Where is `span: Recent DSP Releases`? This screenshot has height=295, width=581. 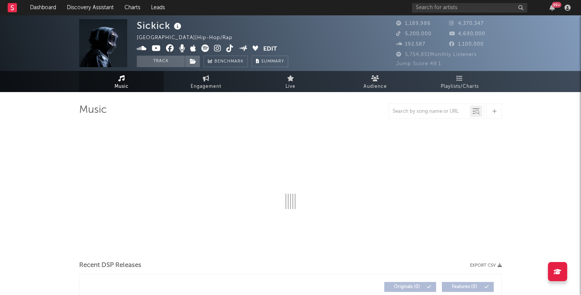 span: Recent DSP Releases is located at coordinates (110, 266).